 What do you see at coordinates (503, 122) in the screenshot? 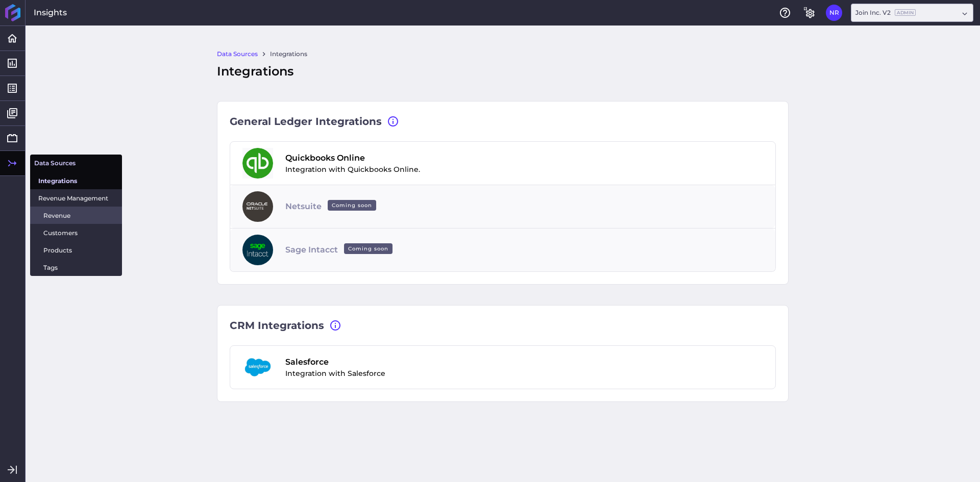
I see `div: General Ledger Integrations` at bounding box center [503, 122].